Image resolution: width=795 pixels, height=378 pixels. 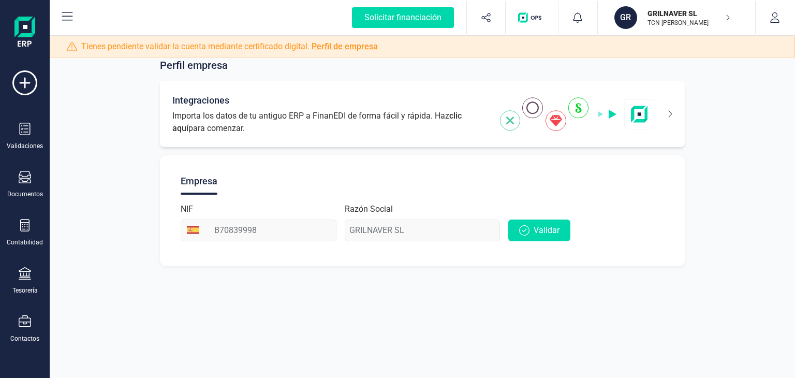 I want to click on div: Contabilidad, so click(x=25, y=242).